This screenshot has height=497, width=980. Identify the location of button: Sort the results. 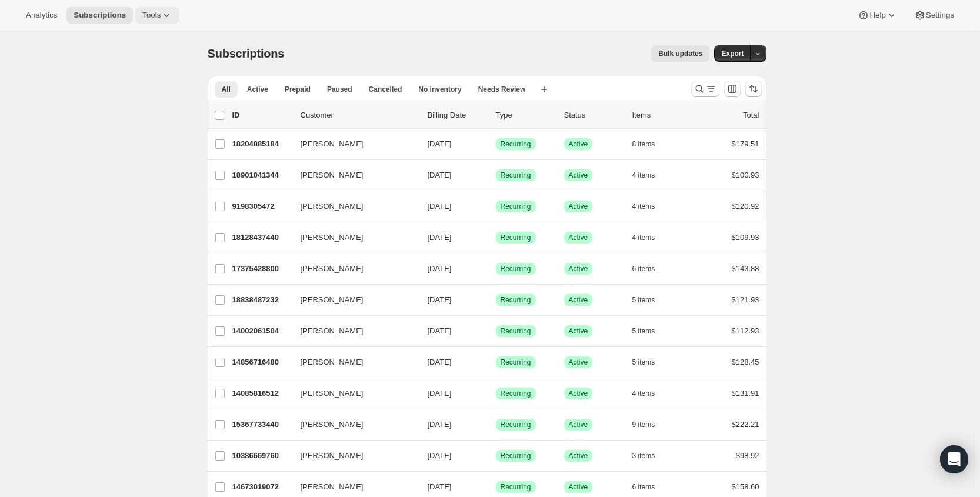
(754, 89).